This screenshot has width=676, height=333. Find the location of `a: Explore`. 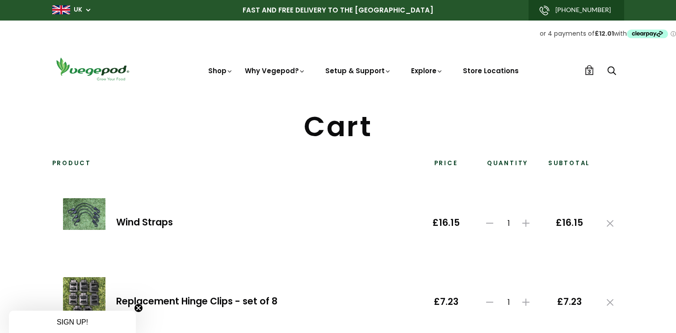

a: Explore is located at coordinates (427, 71).